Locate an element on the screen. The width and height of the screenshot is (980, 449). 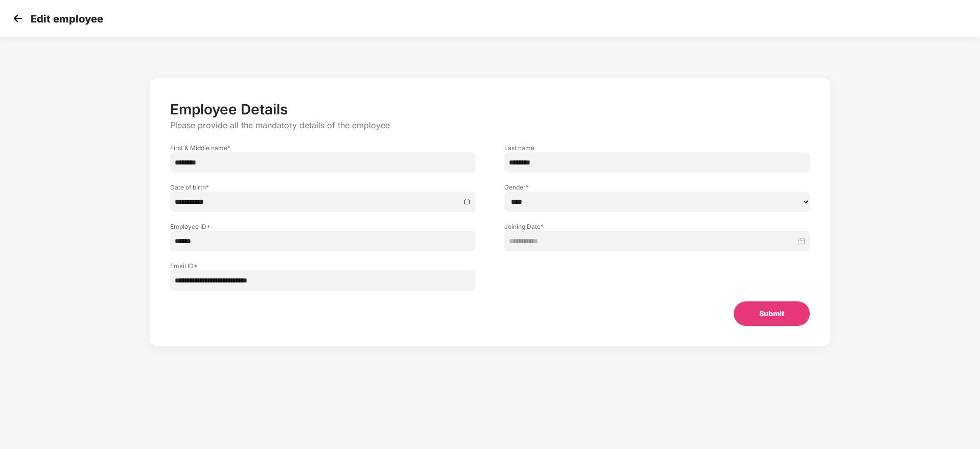
label: Gender is located at coordinates (657, 187).